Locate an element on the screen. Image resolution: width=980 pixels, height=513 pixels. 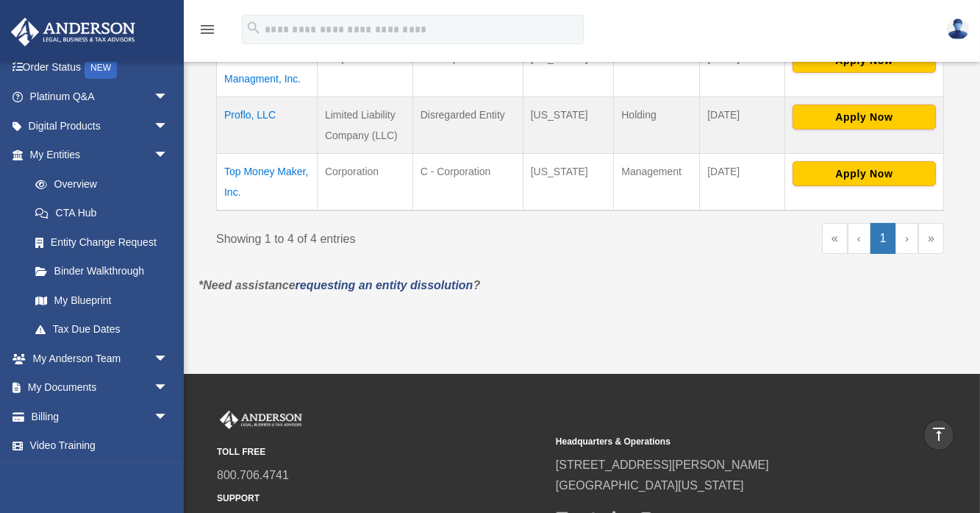
a: Platinum Q&Aarrow_drop_down is located at coordinates (100, 97).